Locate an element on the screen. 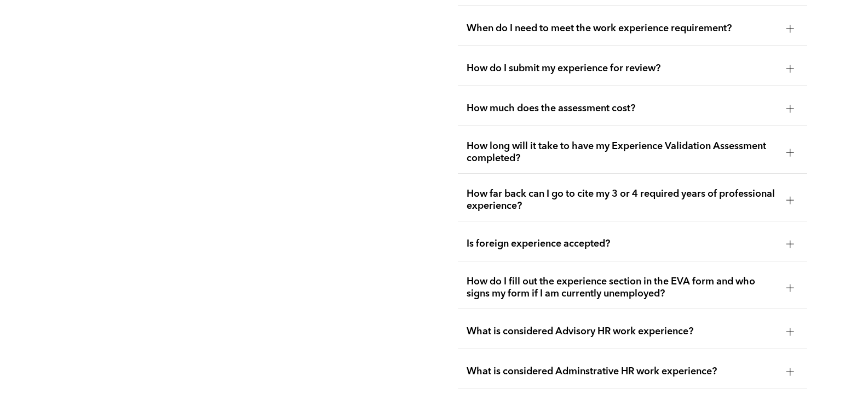  span: How long will it take to have my Experience Validation Assessment completed? is located at coordinates (622, 152).